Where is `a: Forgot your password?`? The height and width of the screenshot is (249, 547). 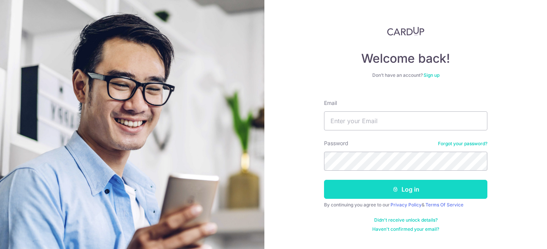 a: Forgot your password? is located at coordinates (463, 144).